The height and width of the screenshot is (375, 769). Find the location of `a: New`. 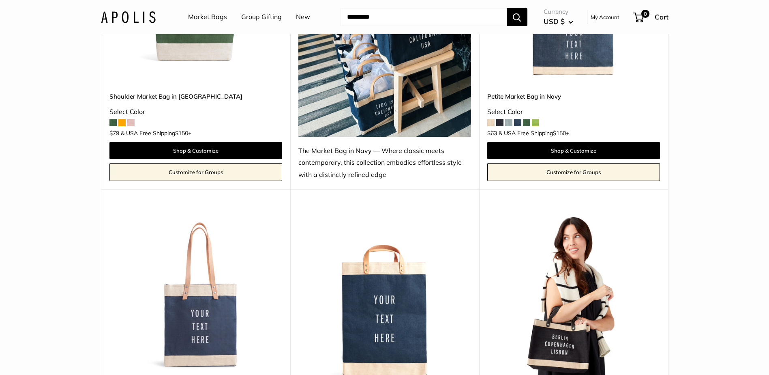

a: New is located at coordinates (303, 17).